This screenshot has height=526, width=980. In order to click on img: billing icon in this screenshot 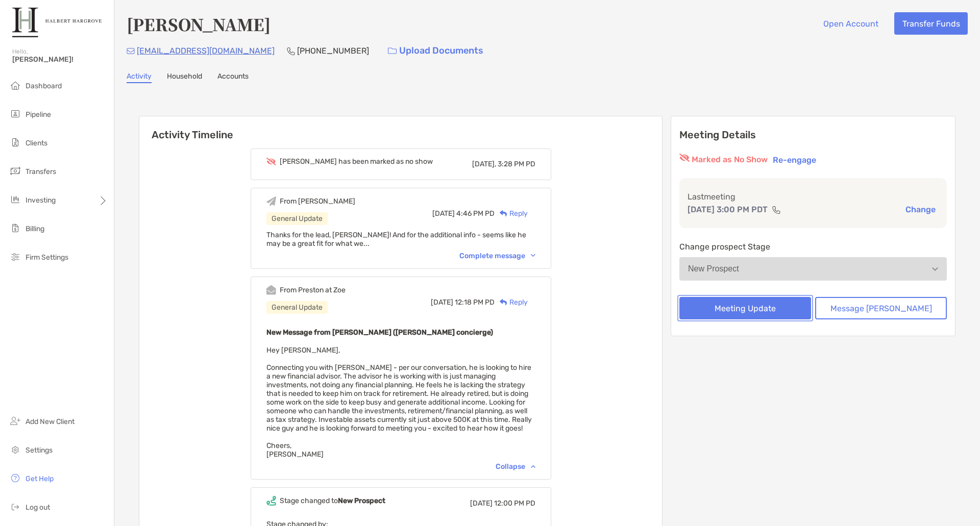, I will do `click(15, 228)`.